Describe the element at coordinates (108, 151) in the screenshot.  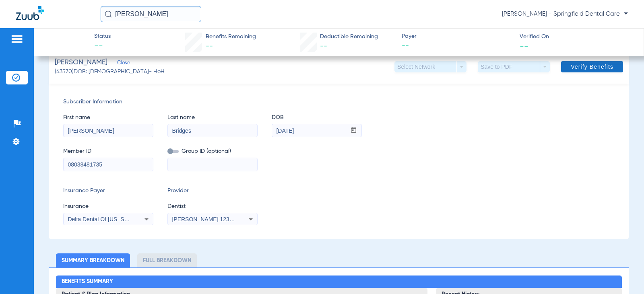
I see `span: Member ID` at that location.